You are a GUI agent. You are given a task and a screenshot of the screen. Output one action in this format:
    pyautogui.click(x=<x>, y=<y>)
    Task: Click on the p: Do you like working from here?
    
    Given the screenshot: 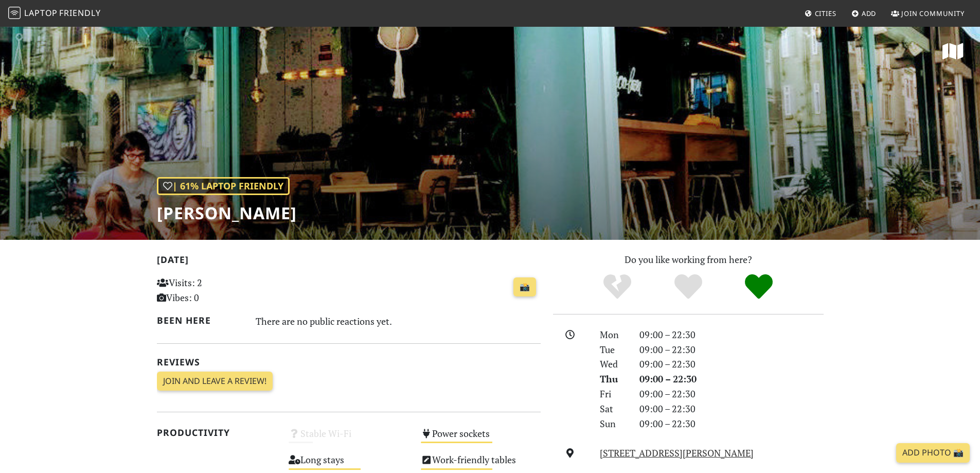 What is the action you would take?
    pyautogui.click(x=689, y=259)
    